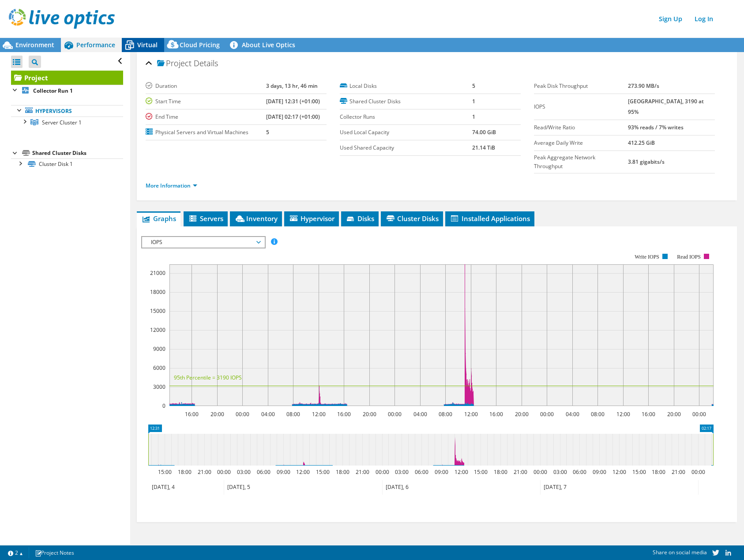  What do you see at coordinates (158, 329) in the screenshot?
I see `text: 12000` at bounding box center [158, 329].